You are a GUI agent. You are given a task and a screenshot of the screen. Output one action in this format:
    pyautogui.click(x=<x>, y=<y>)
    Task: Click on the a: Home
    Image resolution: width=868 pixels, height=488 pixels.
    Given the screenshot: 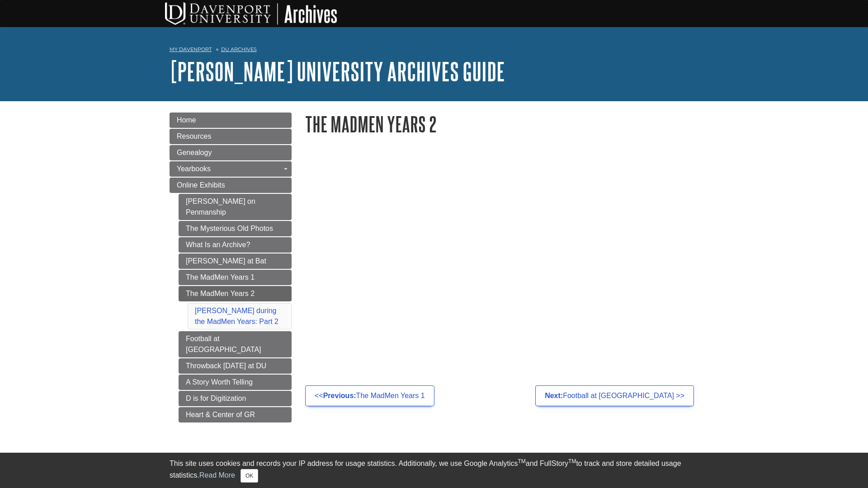 What is the action you would take?
    pyautogui.click(x=231, y=120)
    